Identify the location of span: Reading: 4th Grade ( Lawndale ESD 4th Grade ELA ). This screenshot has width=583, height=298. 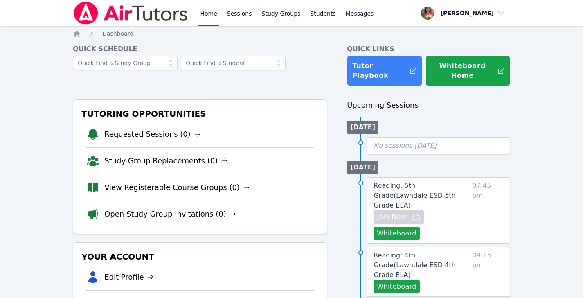
(415, 265).